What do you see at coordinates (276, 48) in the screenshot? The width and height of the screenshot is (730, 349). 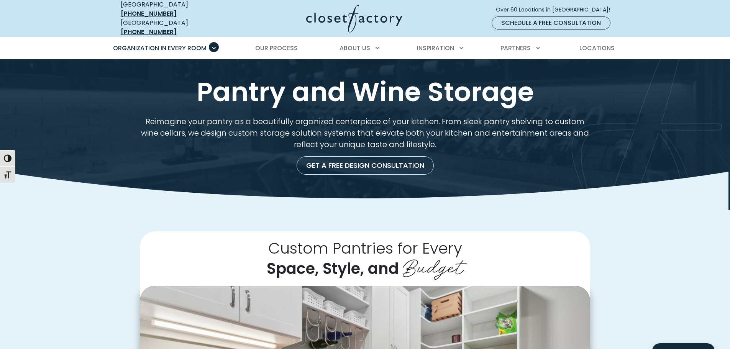 I see `span: Our Process` at bounding box center [276, 48].